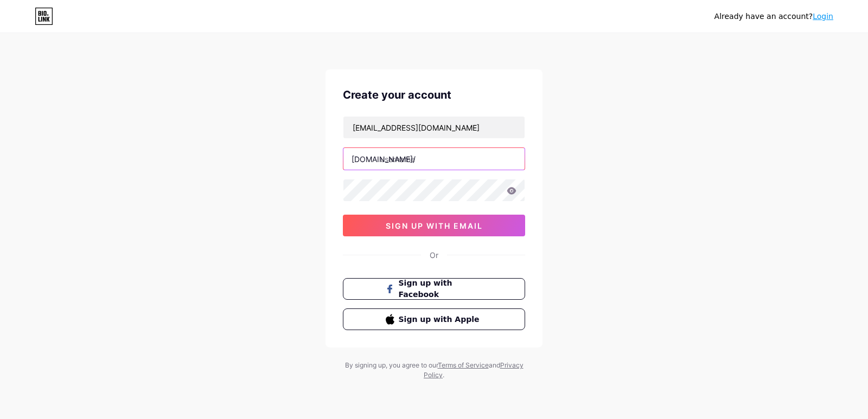  I want to click on input: username, so click(434, 159).